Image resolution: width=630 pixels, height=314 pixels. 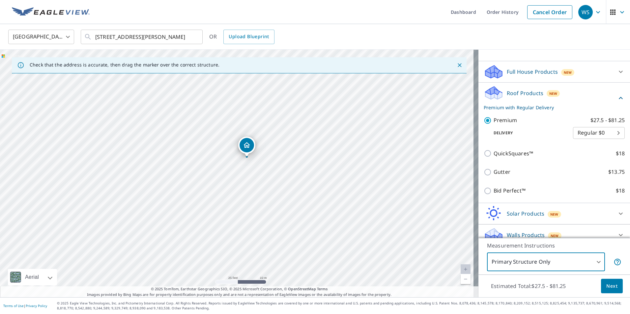 What do you see at coordinates (525, 235) in the screenshot?
I see `p: Walls Products` at bounding box center [525, 235].